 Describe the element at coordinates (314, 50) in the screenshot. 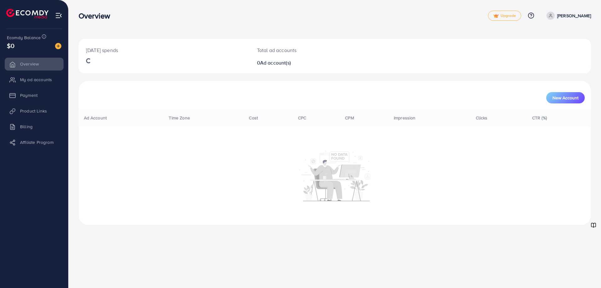

I see `p: Total ad accounts` at that location.